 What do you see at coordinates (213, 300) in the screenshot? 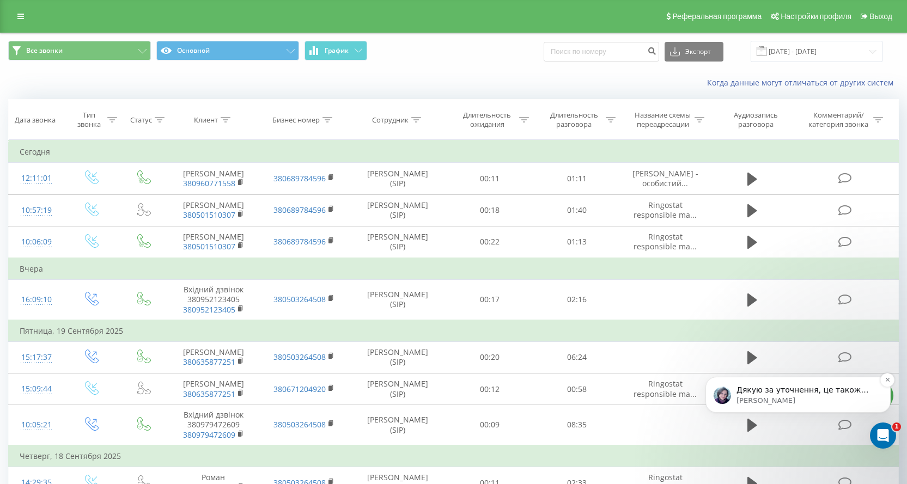
I see `td: Вхідний дзвінок 380952123405` at bounding box center [213, 300].